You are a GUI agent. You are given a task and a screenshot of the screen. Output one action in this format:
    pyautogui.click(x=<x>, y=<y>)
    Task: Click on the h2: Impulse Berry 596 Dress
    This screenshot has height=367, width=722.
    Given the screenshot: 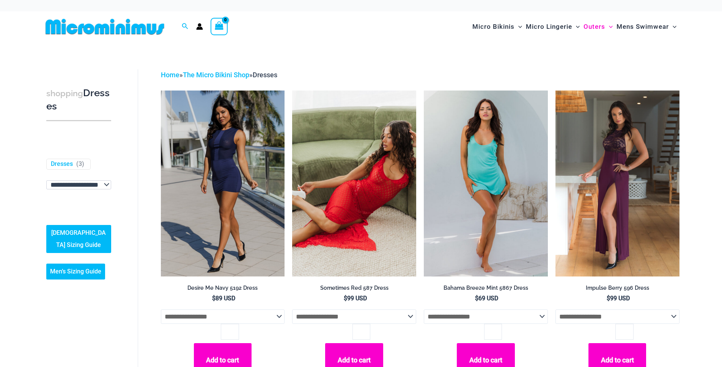 What is the action you would take?
    pyautogui.click(x=617, y=288)
    